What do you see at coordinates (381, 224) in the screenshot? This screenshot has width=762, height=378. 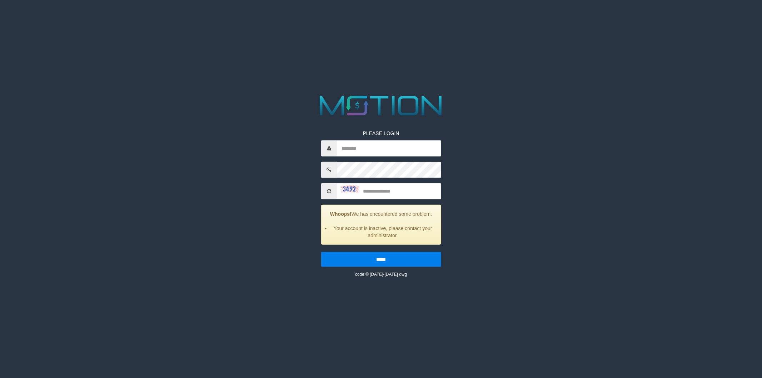 I see `div: We has encountered some problem.` at bounding box center [381, 224].